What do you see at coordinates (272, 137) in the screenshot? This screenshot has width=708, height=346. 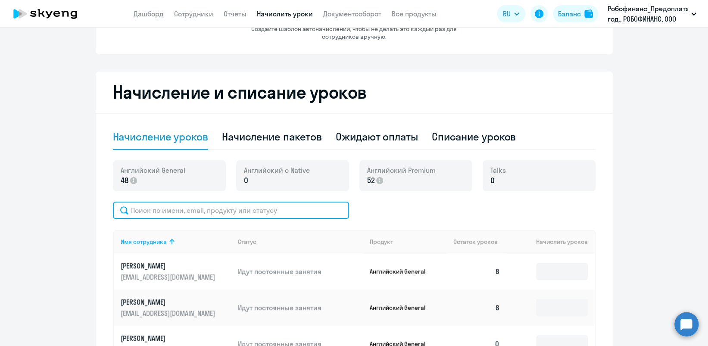 I see `div: Начисление пакетов` at bounding box center [272, 137].